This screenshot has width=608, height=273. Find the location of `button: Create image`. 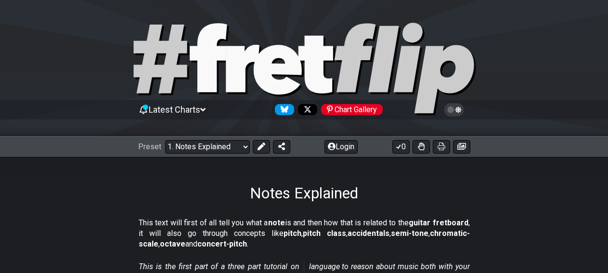

button: Create image is located at coordinates (462, 147).